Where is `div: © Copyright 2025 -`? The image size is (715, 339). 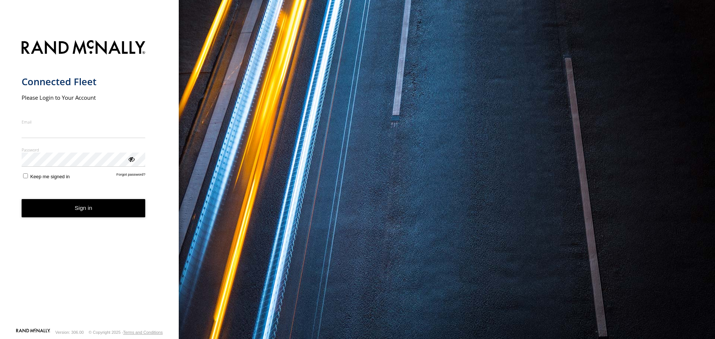
div: © Copyright 2025 - is located at coordinates (126, 333).